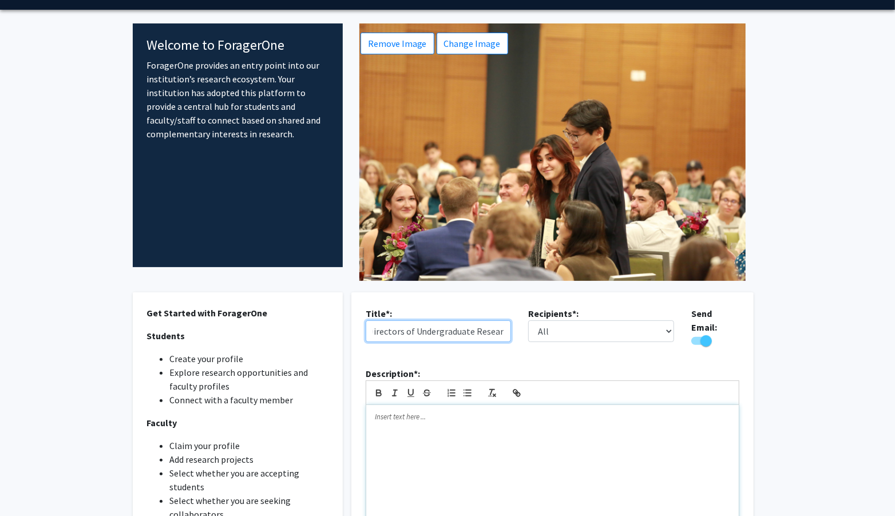 This screenshot has width=895, height=516. Describe the element at coordinates (249, 379) in the screenshot. I see `li: Explore research opportunities and faculty profiles` at that location.